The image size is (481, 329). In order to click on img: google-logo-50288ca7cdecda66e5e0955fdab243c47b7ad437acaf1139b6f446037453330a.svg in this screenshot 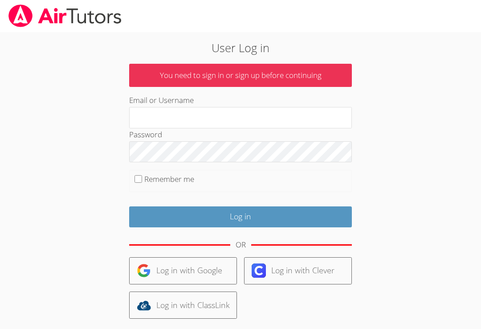, I will do `click(144, 270)`.